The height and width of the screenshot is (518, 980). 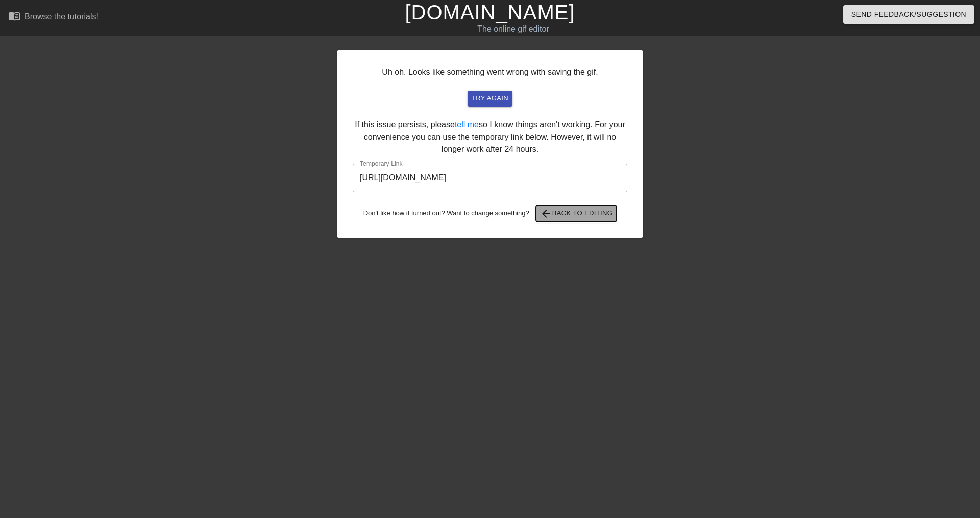 What do you see at coordinates (490, 144) in the screenshot?
I see `div: Uh oh. Looks like something went wrong with saving the gif. If this issue persists, please so I k...` at bounding box center [490, 144].